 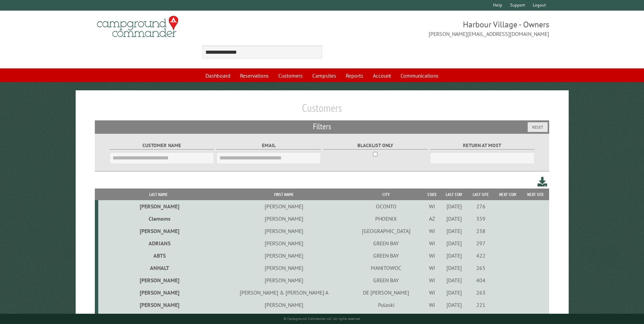 I want to click on h1: Customers, so click(x=322, y=111).